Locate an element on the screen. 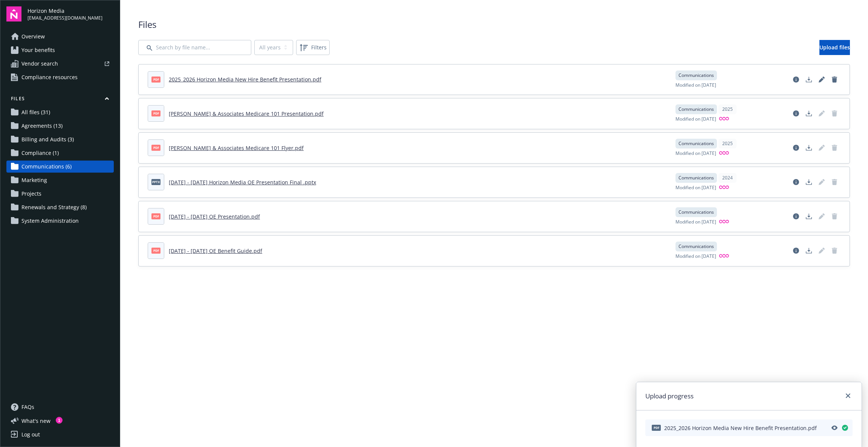 The height and width of the screenshot is (447, 868). button: Files is located at coordinates (60, 100).